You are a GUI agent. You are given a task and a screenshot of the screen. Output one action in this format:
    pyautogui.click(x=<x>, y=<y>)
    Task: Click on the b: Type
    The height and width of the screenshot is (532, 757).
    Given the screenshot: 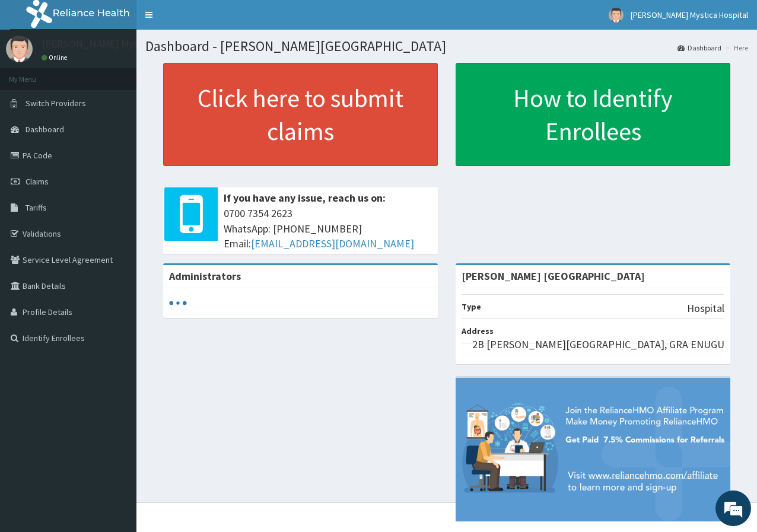 What is the action you would take?
    pyautogui.click(x=471, y=306)
    